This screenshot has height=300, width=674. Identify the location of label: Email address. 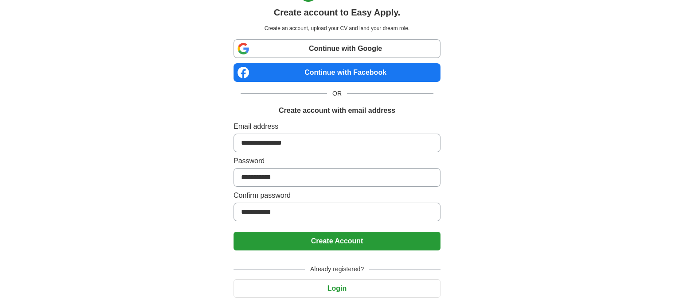
(337, 127).